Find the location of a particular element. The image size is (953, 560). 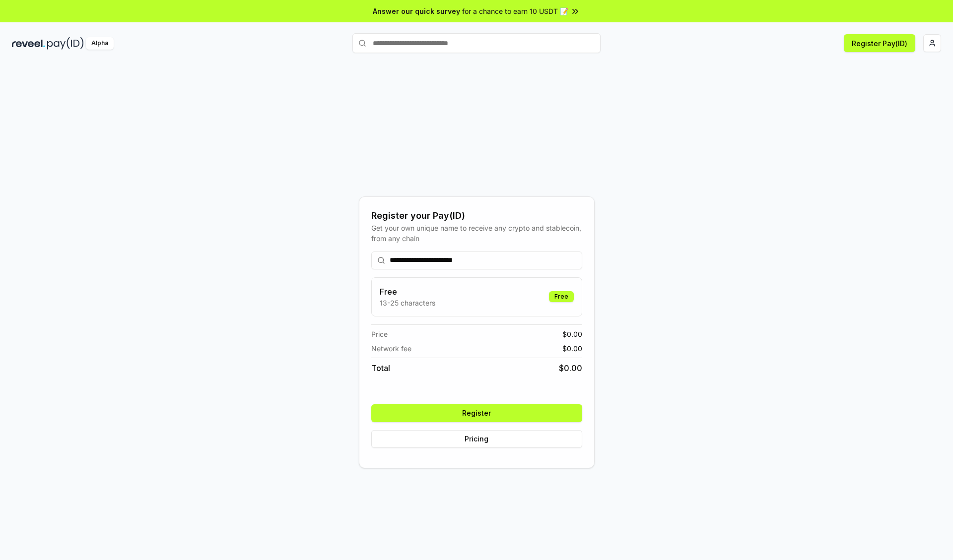

button: Register is located at coordinates (476, 414).